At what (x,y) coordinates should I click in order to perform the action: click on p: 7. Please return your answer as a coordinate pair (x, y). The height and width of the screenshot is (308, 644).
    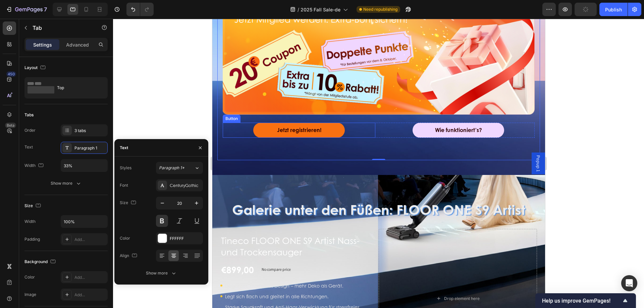
    Looking at the image, I should click on (45, 10).